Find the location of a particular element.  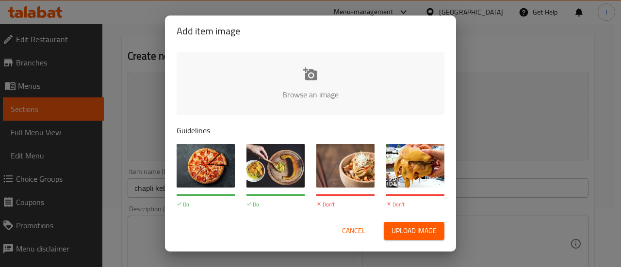

p: Guidelines is located at coordinates (310, 130).